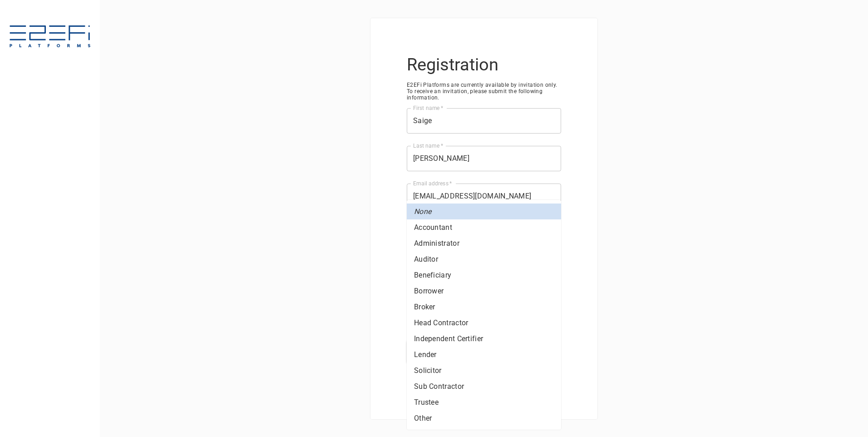  Describe the element at coordinates (484, 401) in the screenshot. I see `li: Trustee` at that location.